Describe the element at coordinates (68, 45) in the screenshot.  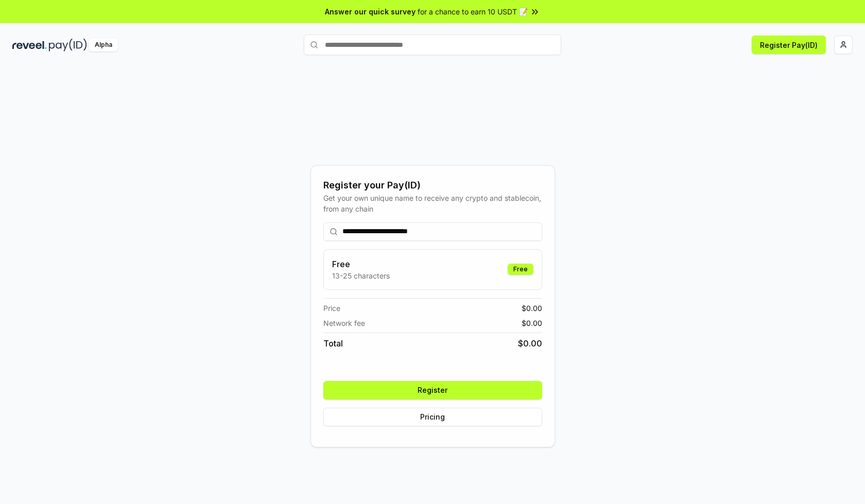
I see `img: pay_id` at that location.